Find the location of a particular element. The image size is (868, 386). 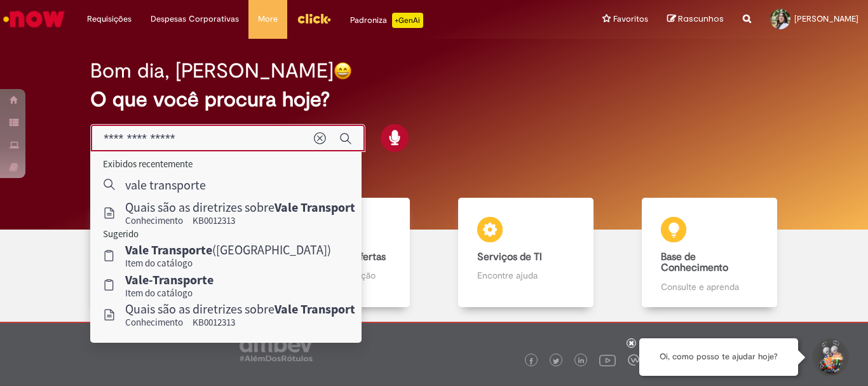

img: happy-face.png is located at coordinates (342, 71).